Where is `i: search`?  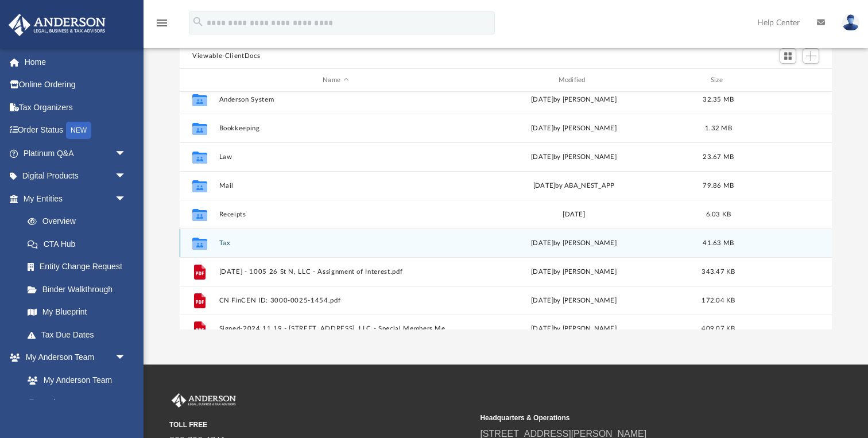 i: search is located at coordinates (198, 22).